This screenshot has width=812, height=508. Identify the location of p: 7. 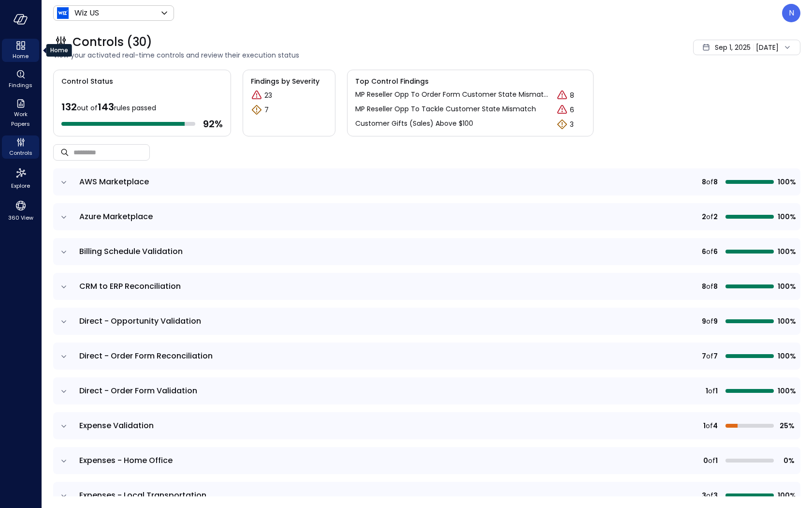
(267, 110).